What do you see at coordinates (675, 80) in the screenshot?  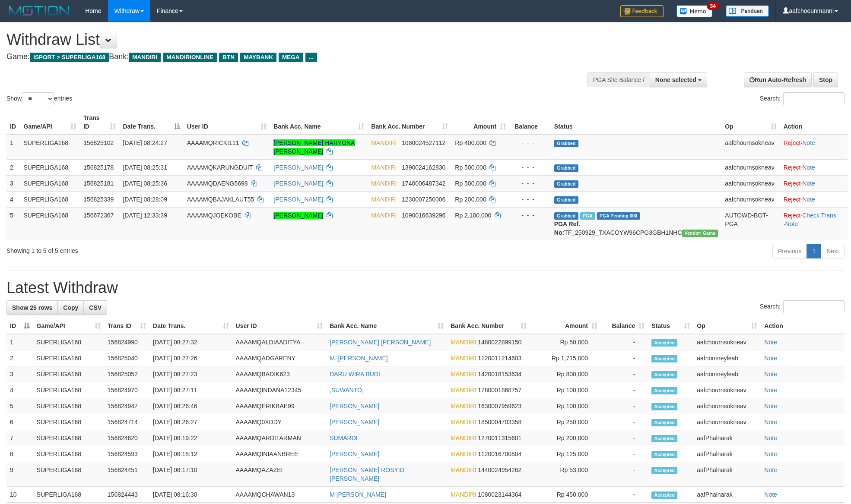 I see `span: None selected` at bounding box center [675, 80].